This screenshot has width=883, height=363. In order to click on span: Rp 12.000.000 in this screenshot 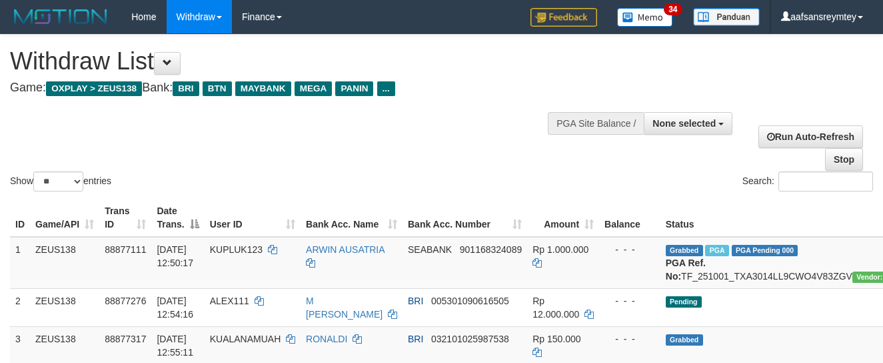, I will do `click(556, 307)`.